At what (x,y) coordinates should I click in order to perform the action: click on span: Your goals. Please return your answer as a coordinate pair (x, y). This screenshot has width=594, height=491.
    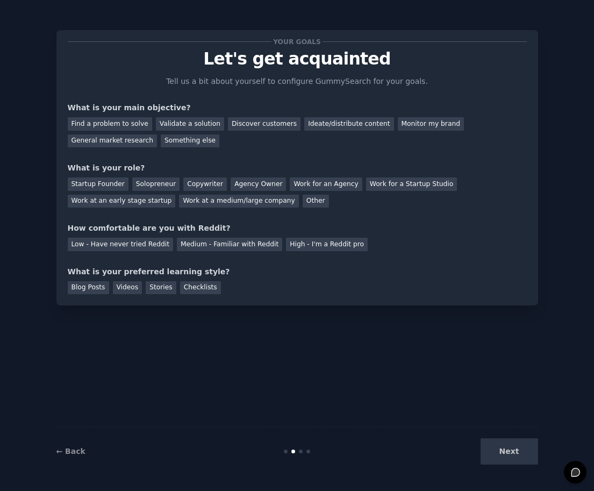
    Looking at the image, I should click on (297, 41).